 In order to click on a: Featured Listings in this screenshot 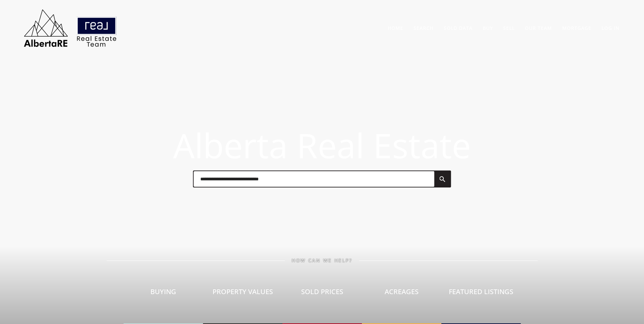, I will do `click(481, 294)`.